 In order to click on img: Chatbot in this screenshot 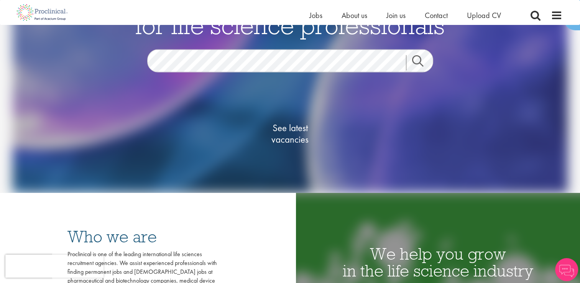, I will do `click(566, 269)`.